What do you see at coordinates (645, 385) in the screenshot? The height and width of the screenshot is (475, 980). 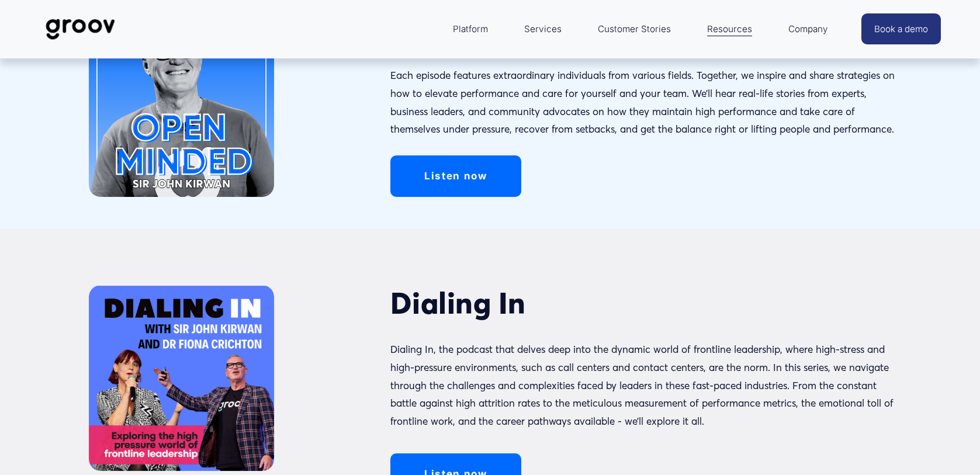 I see `p: Dialing In, the podcast that delves deep into the dynamic world of frontline leadership, where hi...` at bounding box center [645, 385].